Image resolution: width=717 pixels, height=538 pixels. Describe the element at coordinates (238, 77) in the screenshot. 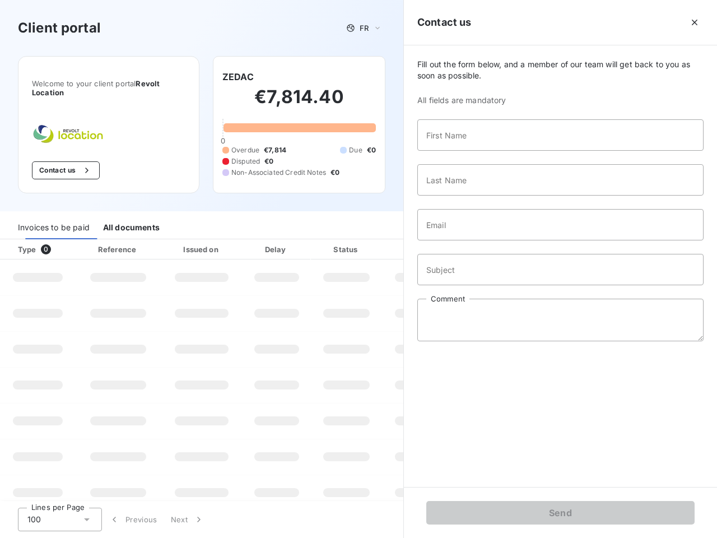

I see `h6: ZEDAC` at that location.